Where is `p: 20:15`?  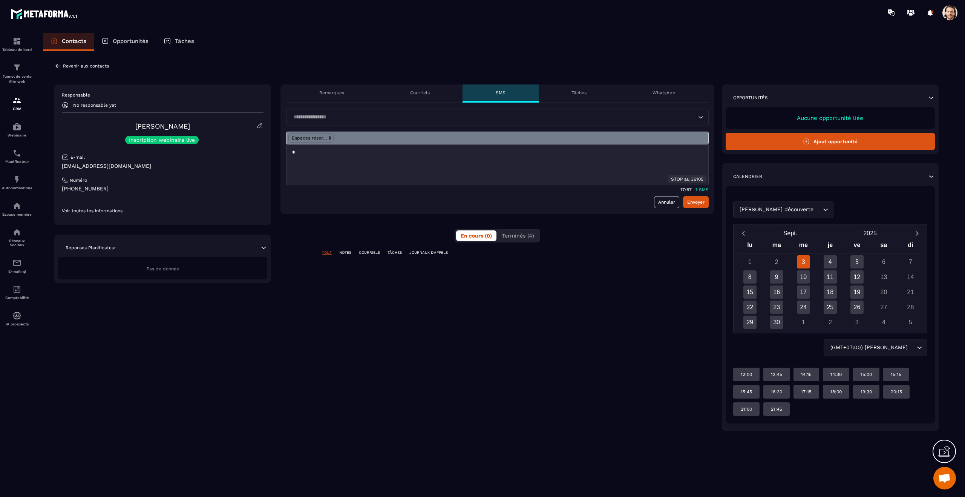 p: 20:15 is located at coordinates (897, 392).